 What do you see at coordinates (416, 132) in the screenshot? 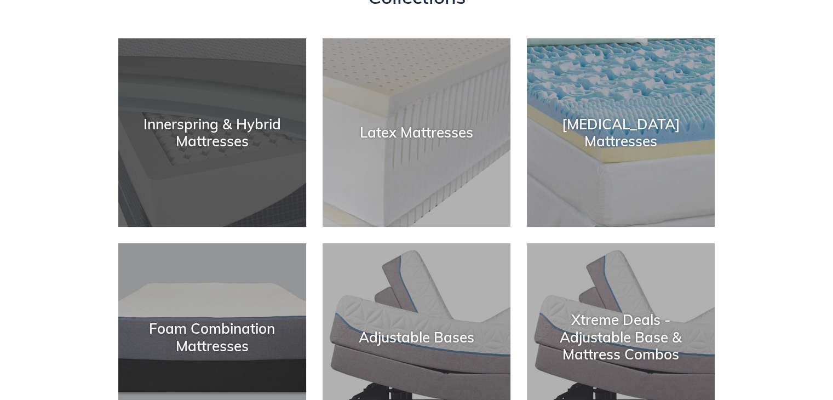
I see `a: Latex Mattresses` at bounding box center [416, 132].